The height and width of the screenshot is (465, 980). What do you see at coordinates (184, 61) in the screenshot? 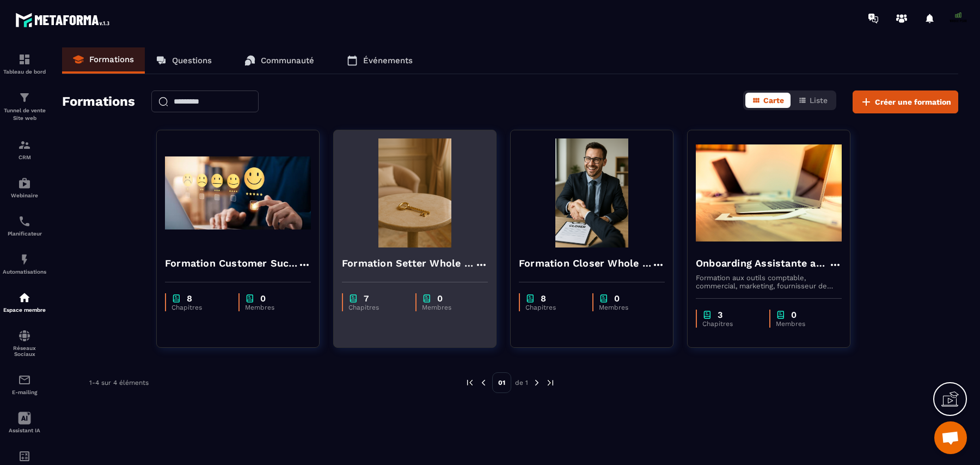
I see `a: Questions` at bounding box center [184, 61].